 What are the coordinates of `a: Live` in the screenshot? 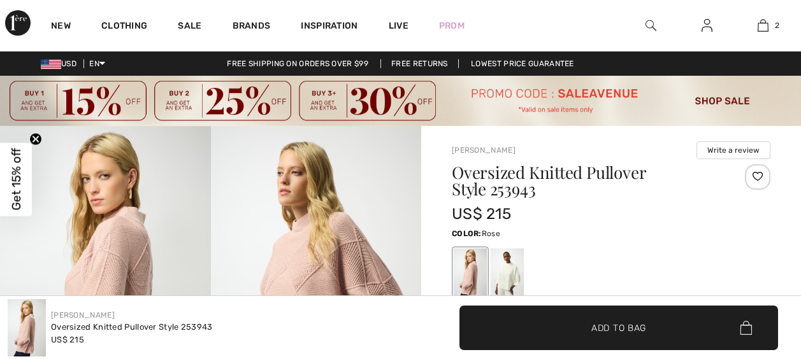 It's located at (398, 25).